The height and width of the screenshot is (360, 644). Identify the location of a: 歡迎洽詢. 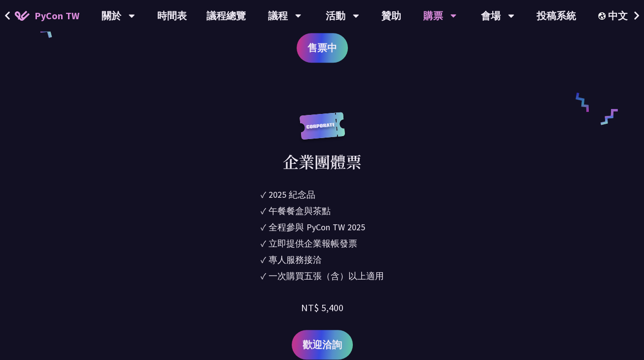
(322, 345).